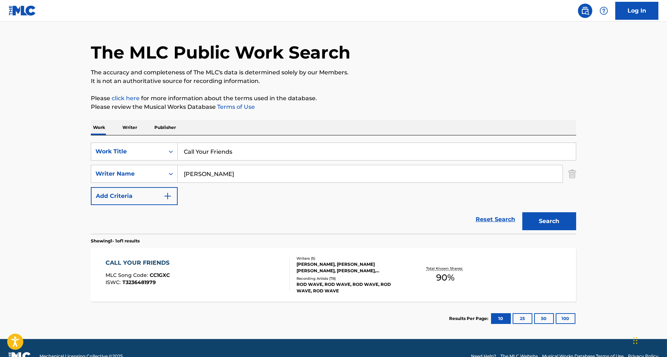 This screenshot has height=357, width=667. What do you see at coordinates (351, 258) in the screenshot?
I see `div: Writers ( 5 )` at bounding box center [351, 258].